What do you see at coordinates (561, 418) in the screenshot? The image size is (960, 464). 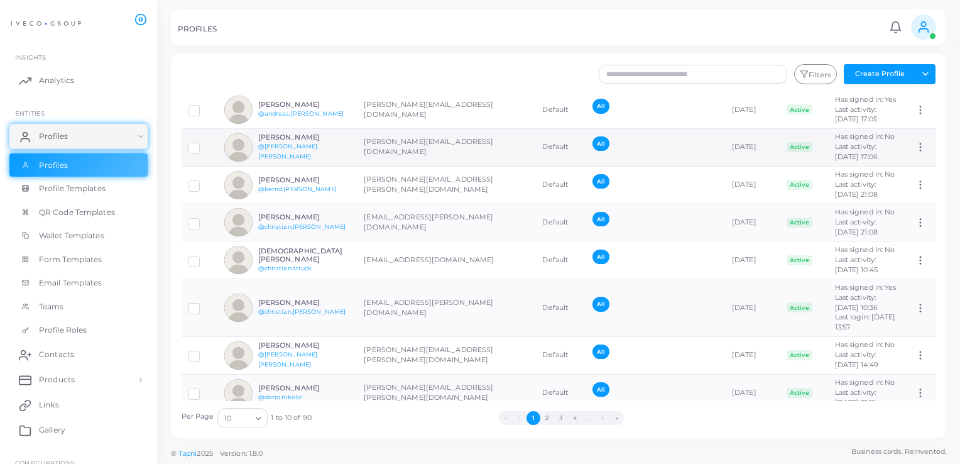 I see `button: Go to page 3` at bounding box center [561, 418].